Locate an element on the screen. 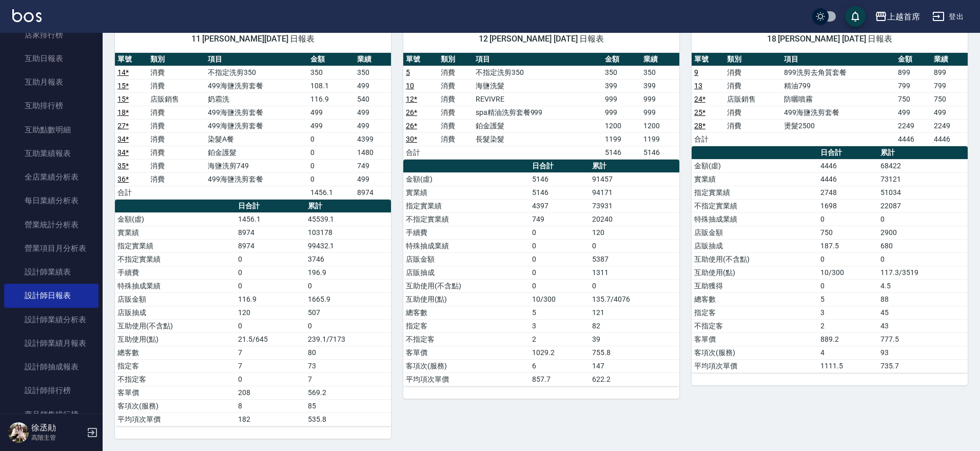 The image size is (980, 451). a: 店家排行榜 is located at coordinates (52, 35).